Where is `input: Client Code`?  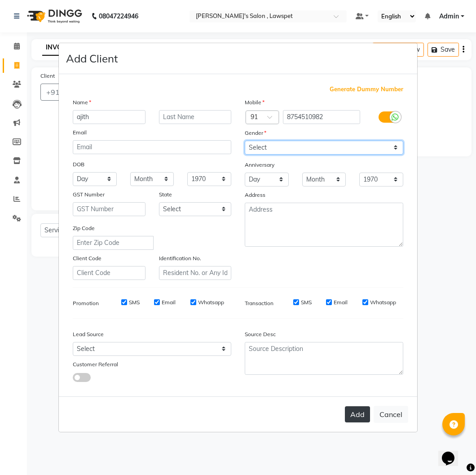 input: Client Code is located at coordinates (109, 273).